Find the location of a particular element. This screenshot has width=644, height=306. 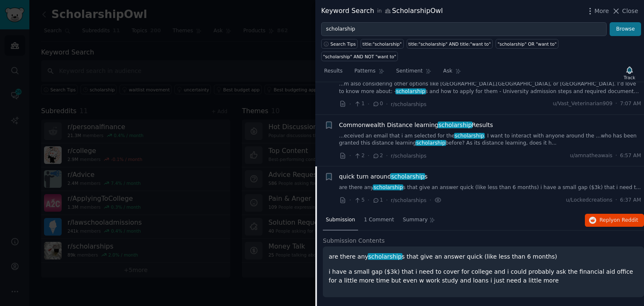

span: Submission is located at coordinates (340, 220).